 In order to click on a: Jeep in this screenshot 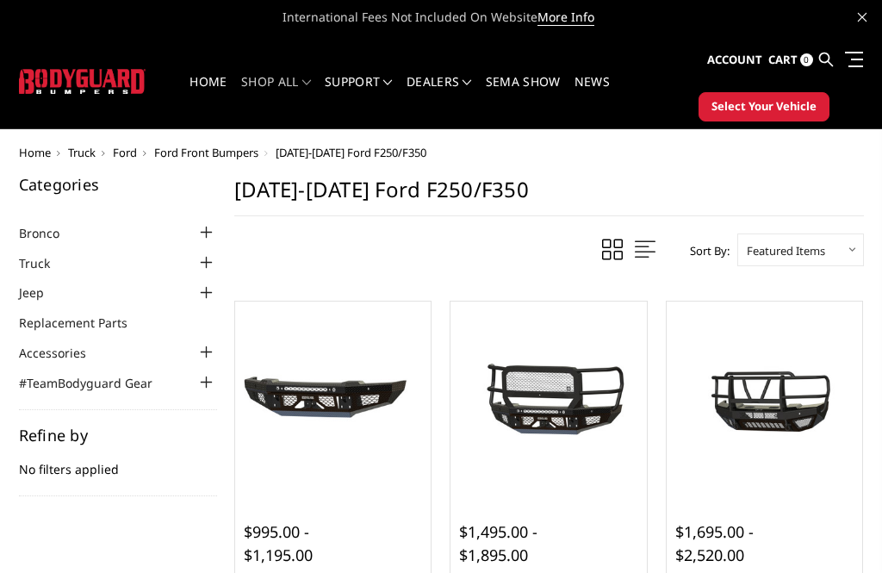, I will do `click(42, 292)`.